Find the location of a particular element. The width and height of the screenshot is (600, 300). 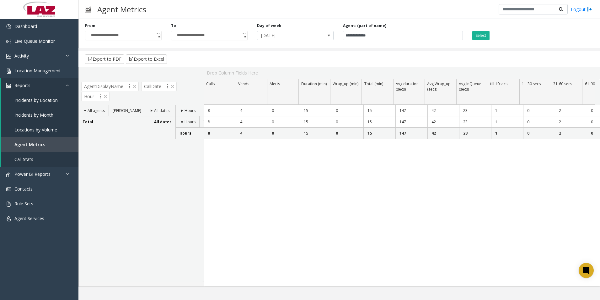

img: logout is located at coordinates (590, 9).